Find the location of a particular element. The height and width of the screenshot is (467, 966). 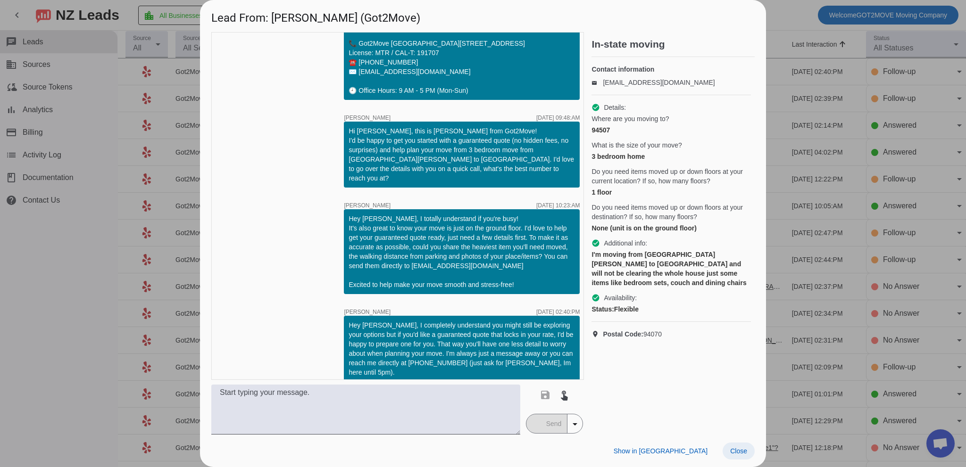

span: Availability: is located at coordinates (620, 298).